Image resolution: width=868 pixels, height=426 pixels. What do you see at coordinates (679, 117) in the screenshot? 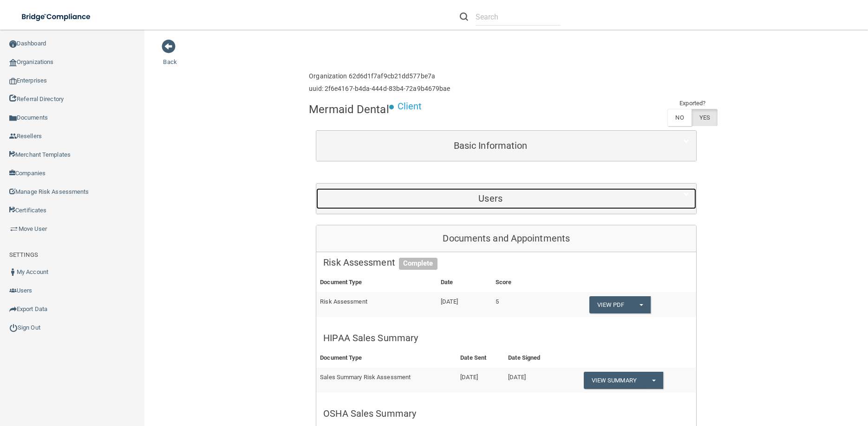
I see `label: NO` at bounding box center [679, 117].